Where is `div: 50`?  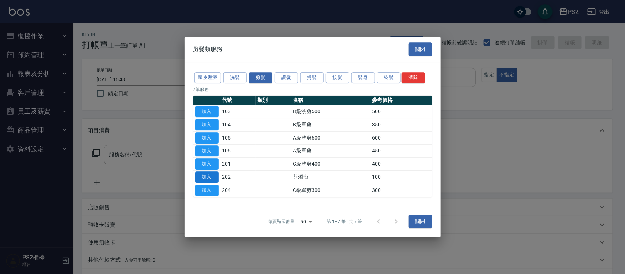
div: 50 is located at coordinates (306, 222).